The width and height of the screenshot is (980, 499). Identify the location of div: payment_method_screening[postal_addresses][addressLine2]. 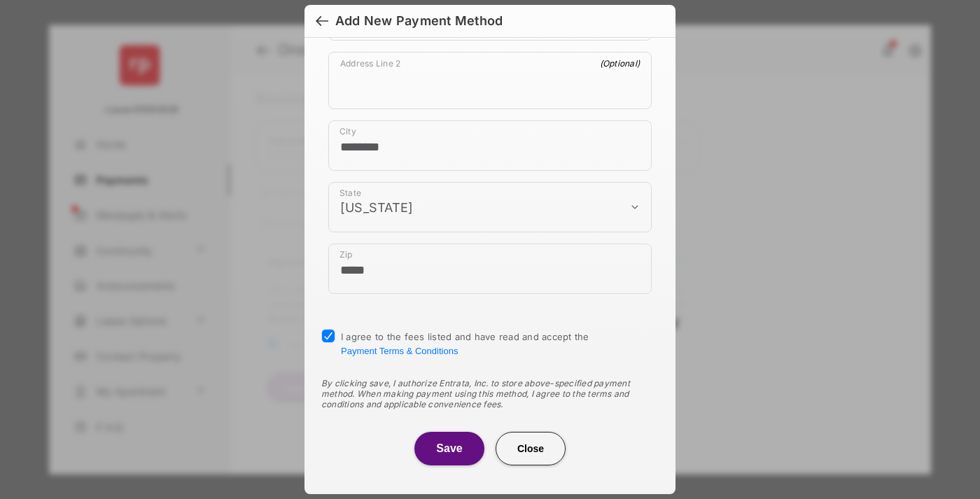
(490, 80).